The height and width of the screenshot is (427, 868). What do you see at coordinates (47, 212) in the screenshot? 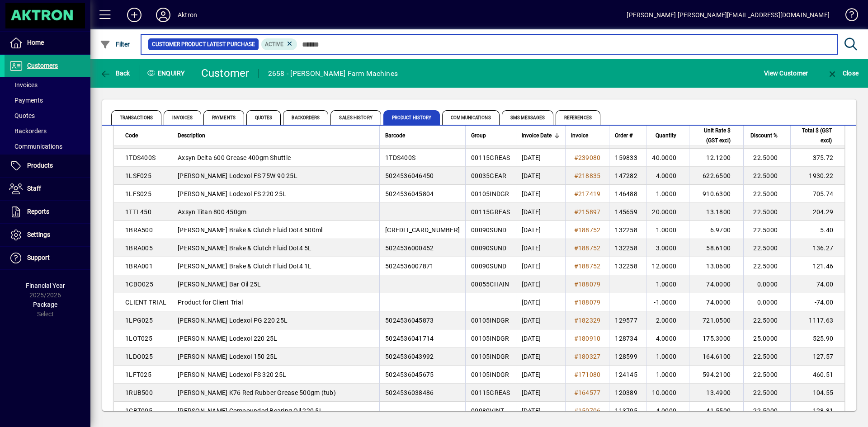
I see `a: Reports` at bounding box center [47, 212].